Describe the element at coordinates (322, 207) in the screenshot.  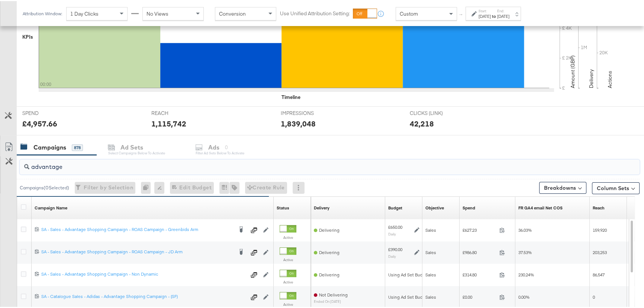
I see `div: Delivery` at that location.